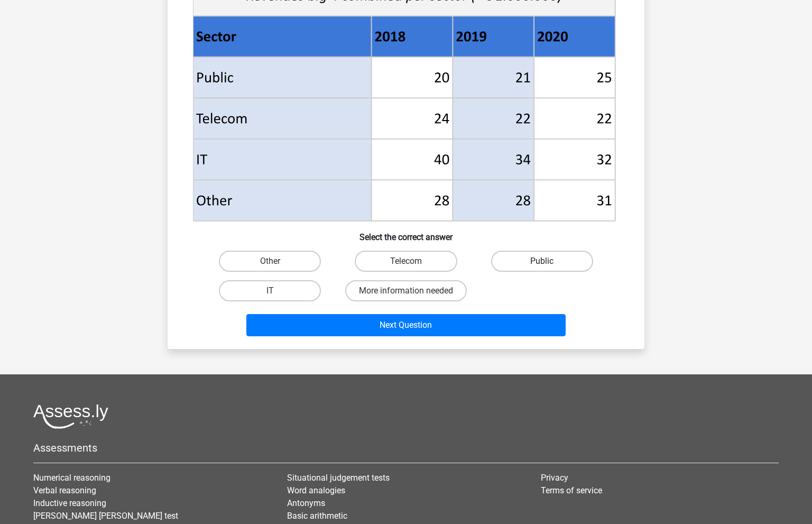 The image size is (812, 524). What do you see at coordinates (317, 516) in the screenshot?
I see `a: Basic arithmetic` at bounding box center [317, 516].